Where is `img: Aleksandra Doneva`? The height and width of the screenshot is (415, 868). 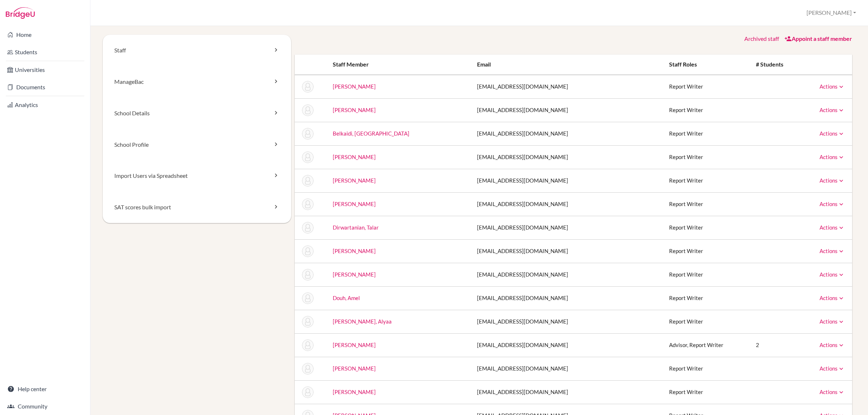 img: Aleksandra Doneva is located at coordinates (307, 275).